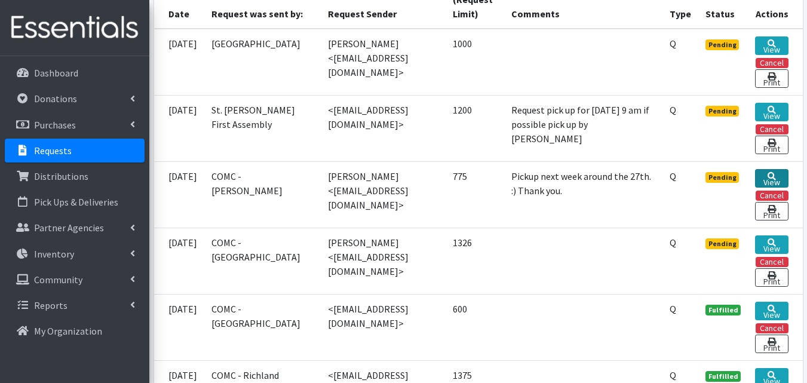 The image size is (807, 383). What do you see at coordinates (75, 151) in the screenshot?
I see `a: Requests` at bounding box center [75, 151].